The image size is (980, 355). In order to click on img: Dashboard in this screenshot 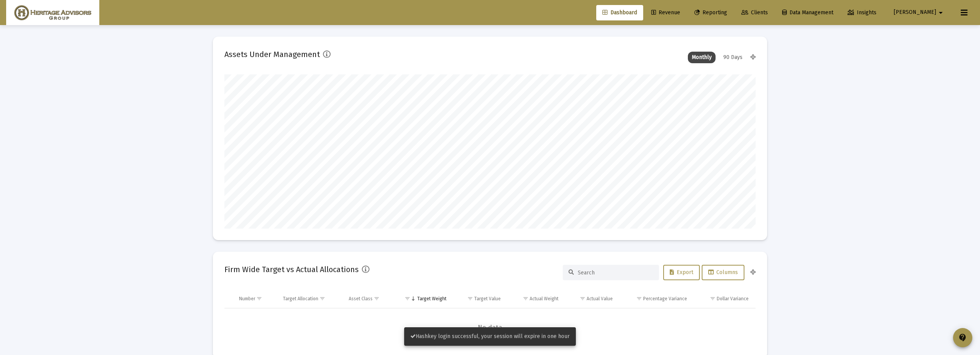, I will do `click(53, 13)`.